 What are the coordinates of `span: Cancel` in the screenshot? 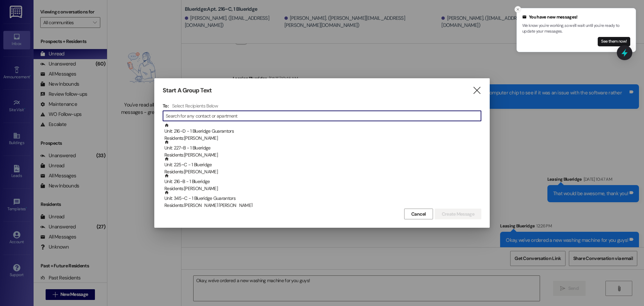 It's located at (419, 214).